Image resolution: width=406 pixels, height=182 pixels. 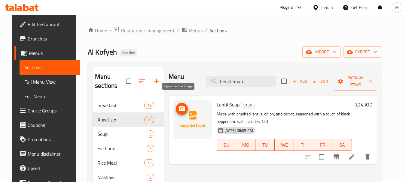 I want to click on span: import, so click(x=321, y=52).